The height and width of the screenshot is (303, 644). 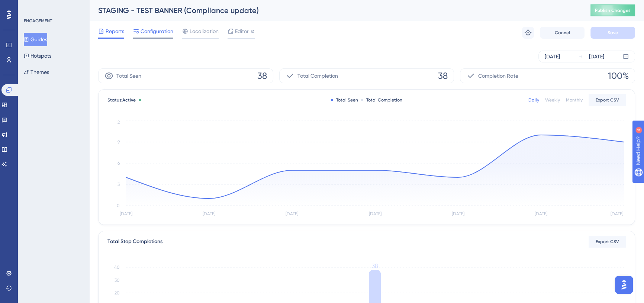 I want to click on span: 100%, so click(x=619, y=76).